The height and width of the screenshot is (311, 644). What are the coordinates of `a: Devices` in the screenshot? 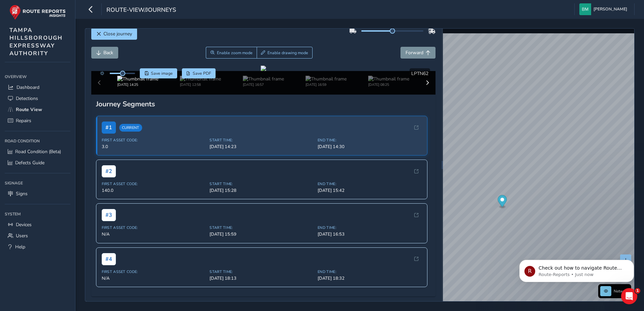 It's located at (37, 224).